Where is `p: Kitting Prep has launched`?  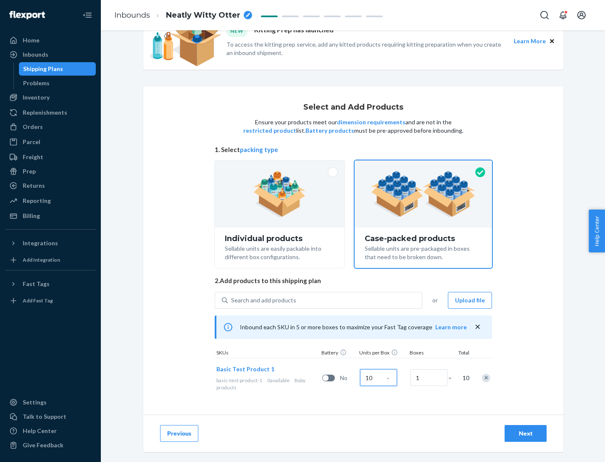
p: Kitting Prep has launched is located at coordinates (294, 31).